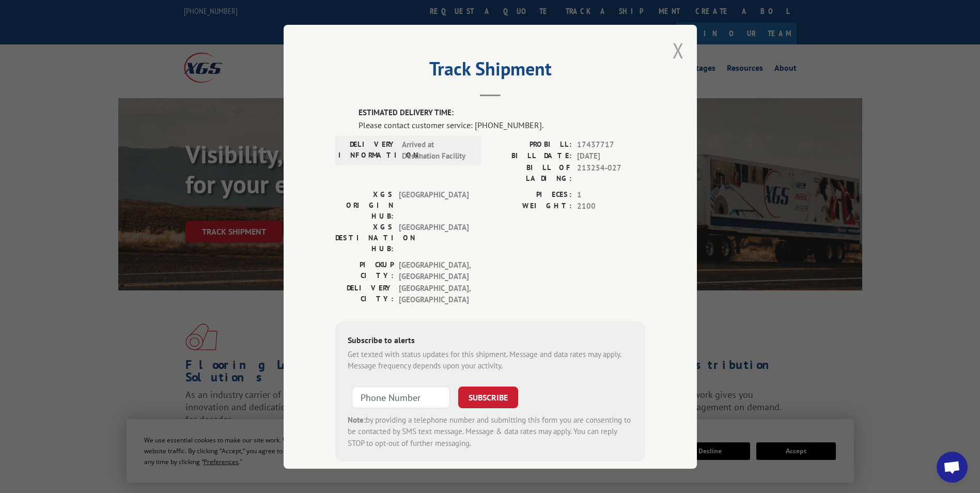 The height and width of the screenshot is (493, 980). I want to click on button: Close modal, so click(678, 50).